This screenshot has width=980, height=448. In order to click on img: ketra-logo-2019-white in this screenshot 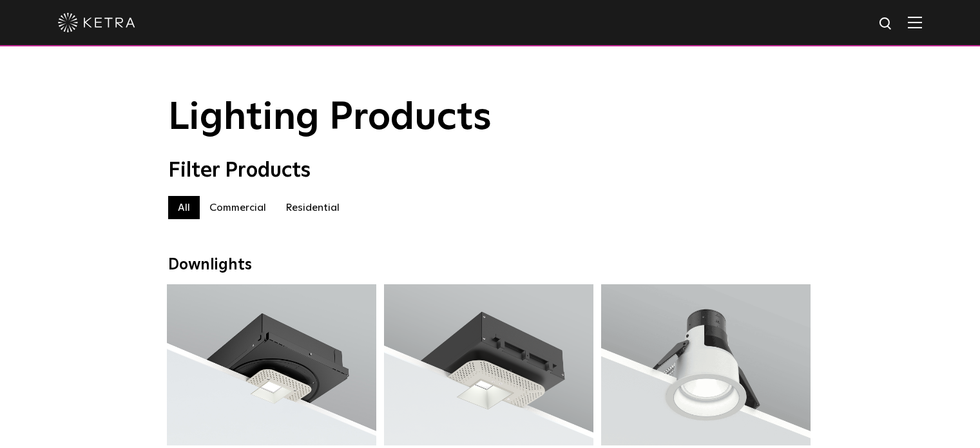, I will do `click(96, 23)`.